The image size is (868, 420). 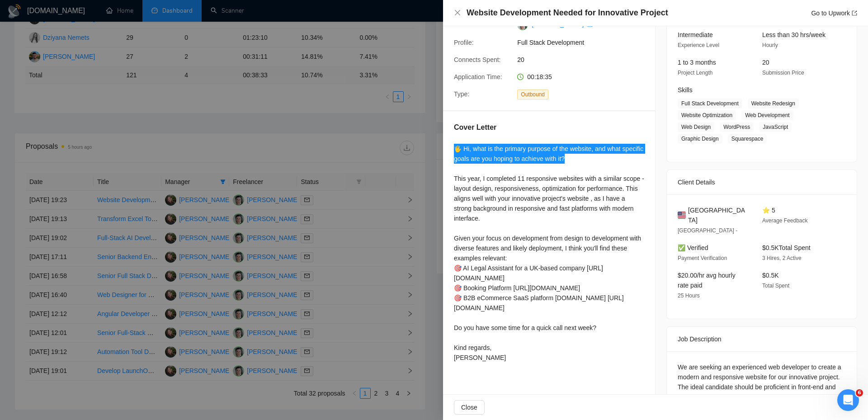 I want to click on span: 25 Hours, so click(x=688, y=296).